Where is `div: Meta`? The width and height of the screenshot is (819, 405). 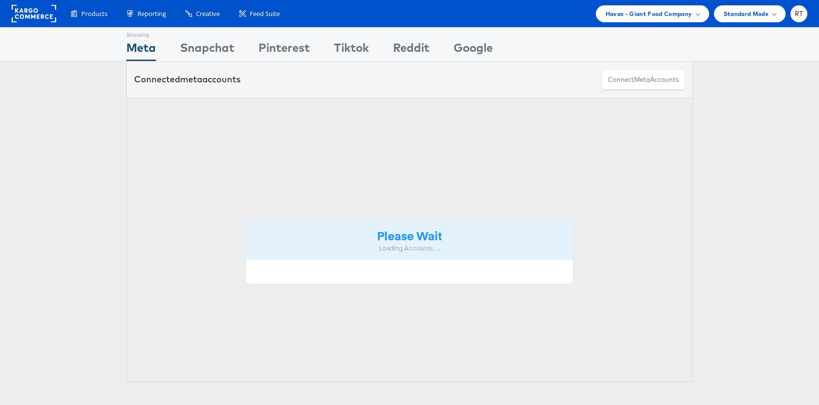
div: Meta is located at coordinates (141, 50).